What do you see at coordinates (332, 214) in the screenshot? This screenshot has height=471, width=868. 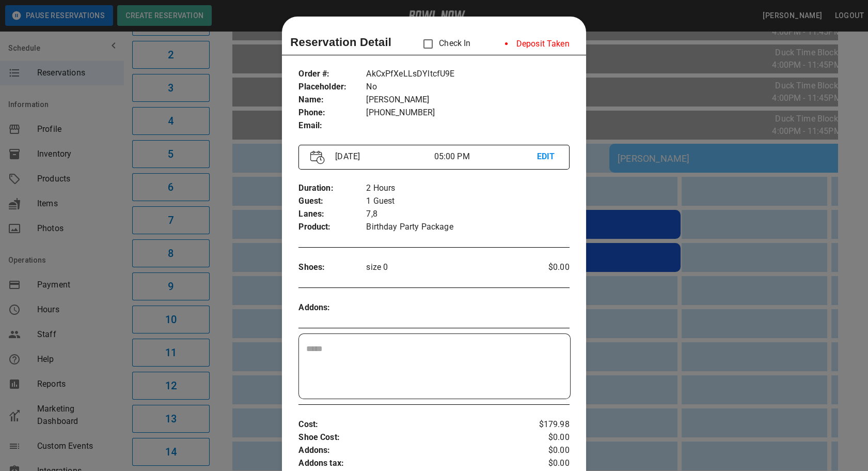 I see `p: Lanes :` at bounding box center [332, 214].